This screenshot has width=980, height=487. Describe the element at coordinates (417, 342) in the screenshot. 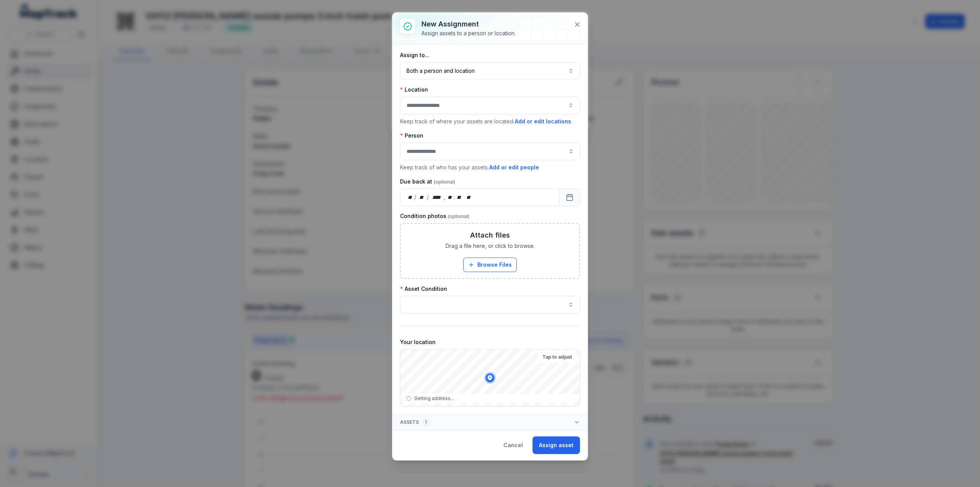

I see `label: Your location` at that location.